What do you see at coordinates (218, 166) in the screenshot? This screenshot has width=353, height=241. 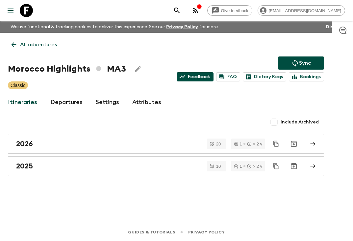 I see `span: 10` at bounding box center [218, 166].